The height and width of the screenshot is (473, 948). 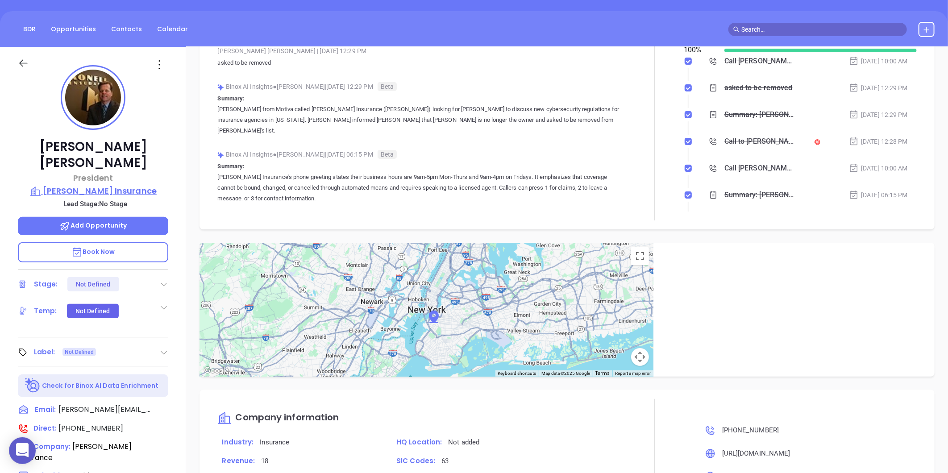 I want to click on img: Ai-Enrich-DaqCidB-.svg, so click(x=33, y=385).